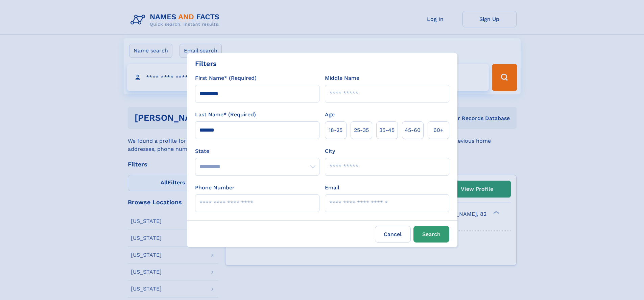 The image size is (644, 300). I want to click on label: Cancel, so click(393, 234).